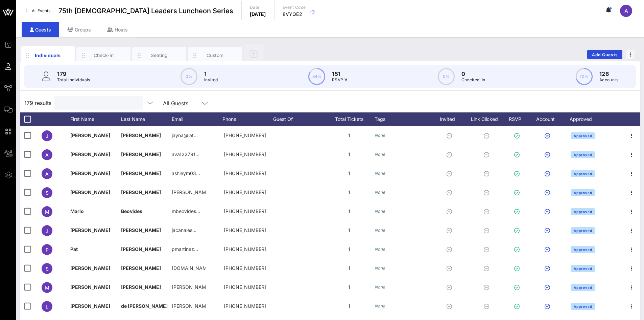 This screenshot has width=644, height=320. What do you see at coordinates (245, 173) in the screenshot?
I see `span: +19158005079` at bounding box center [245, 173].